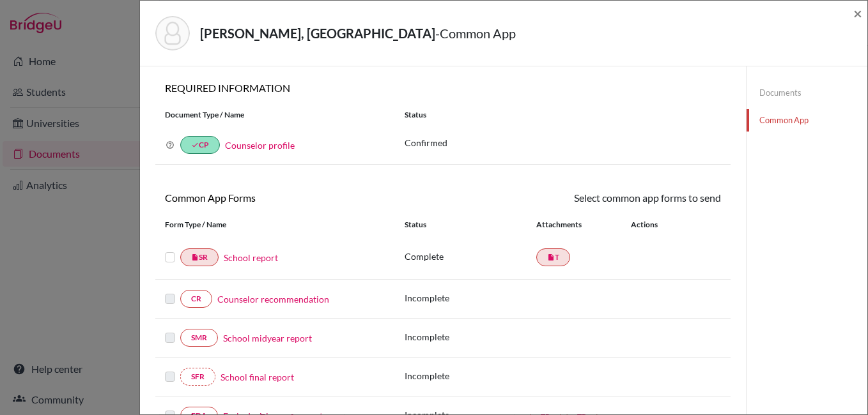 The image size is (868, 415). What do you see at coordinates (257, 377) in the screenshot?
I see `a: School final report` at bounding box center [257, 377].